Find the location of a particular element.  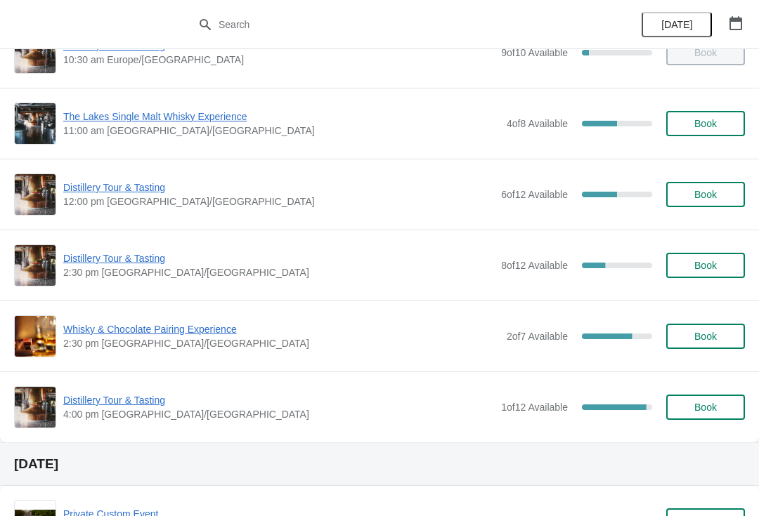

span: 8 of 12 Available is located at coordinates (534, 266).